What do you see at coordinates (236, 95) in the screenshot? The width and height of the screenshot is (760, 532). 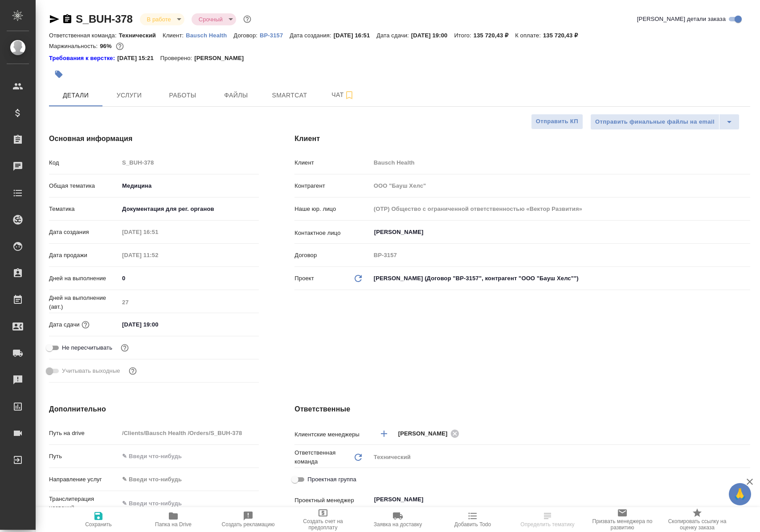 I see `span: Файлы` at bounding box center [236, 95].